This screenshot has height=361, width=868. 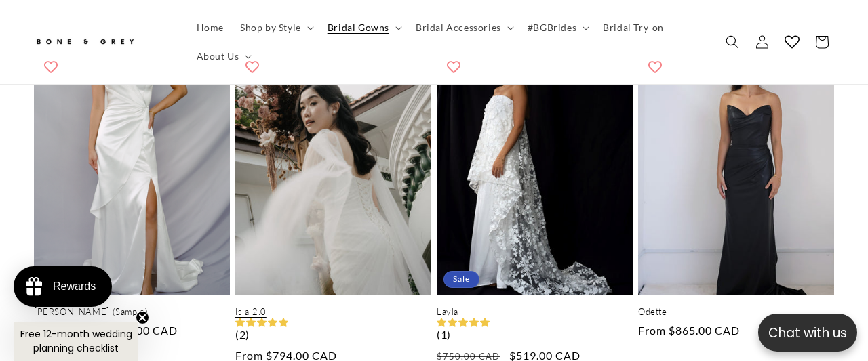 What do you see at coordinates (557, 28) in the screenshot?
I see `summary: #BGBrides` at bounding box center [557, 28].